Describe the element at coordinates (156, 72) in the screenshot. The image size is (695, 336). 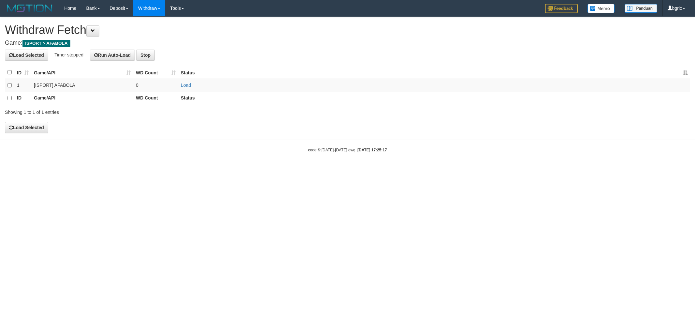
I see `th: WD Count: activate to sort column ascending` at that location.